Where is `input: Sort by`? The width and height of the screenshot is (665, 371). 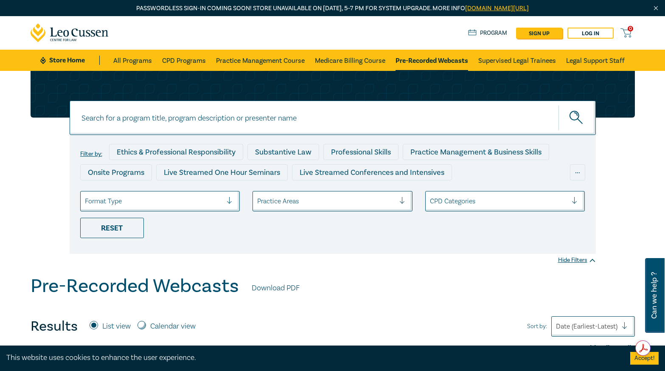
input: Sort by is located at coordinates (557, 326).